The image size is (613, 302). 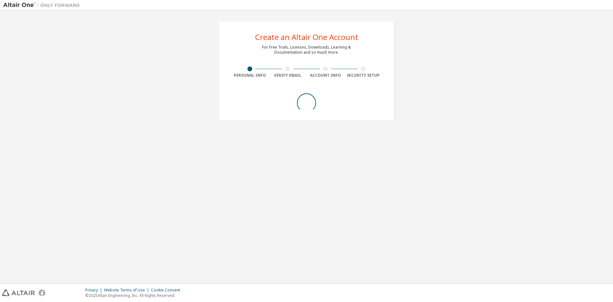 I want to click on p: © 2025 Altair Engineering, Inc. All Rights Reserved., so click(x=134, y=295).